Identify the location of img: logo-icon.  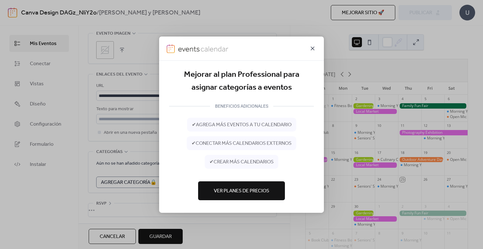
(171, 48).